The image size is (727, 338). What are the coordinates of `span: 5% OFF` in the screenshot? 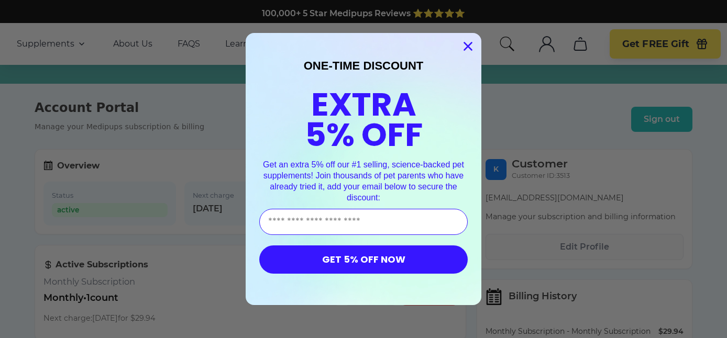 It's located at (363, 135).